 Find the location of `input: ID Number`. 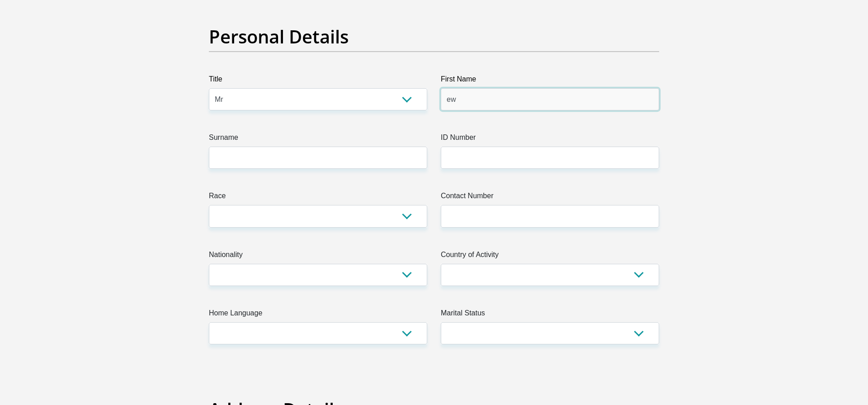

input: ID Number is located at coordinates (550, 158).